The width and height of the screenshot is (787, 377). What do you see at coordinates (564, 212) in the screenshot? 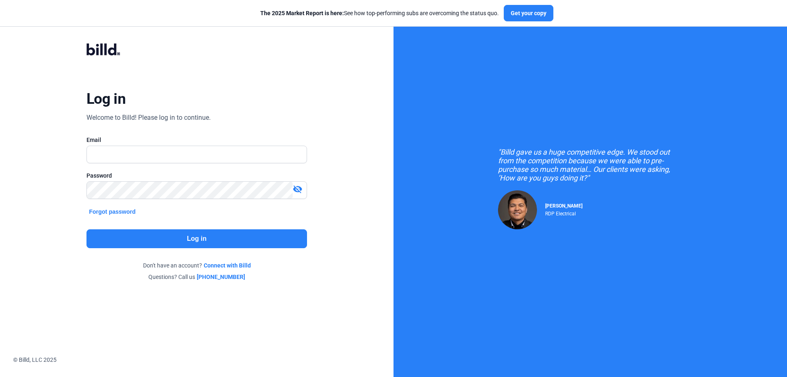
I see `div: RDP Electrical` at bounding box center [564, 212].